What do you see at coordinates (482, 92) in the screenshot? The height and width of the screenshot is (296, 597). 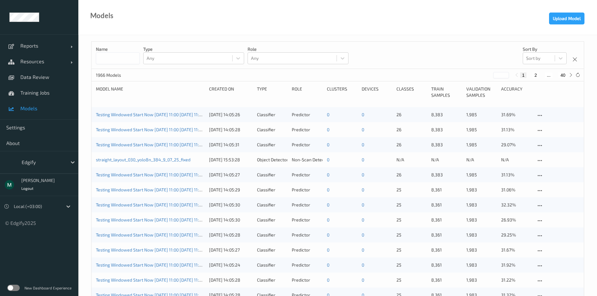 I see `div: Validation Samples` at bounding box center [482, 92].